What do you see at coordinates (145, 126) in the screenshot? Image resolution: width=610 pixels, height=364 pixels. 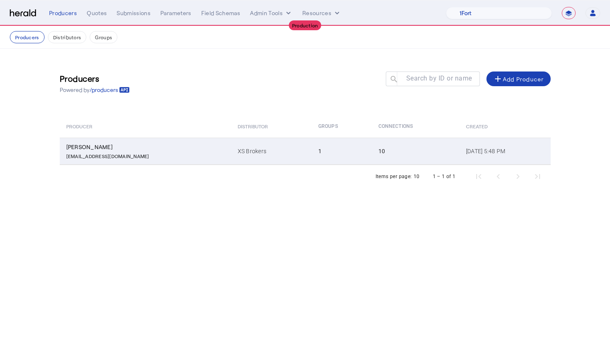 I see `th: Producer` at bounding box center [145, 126].